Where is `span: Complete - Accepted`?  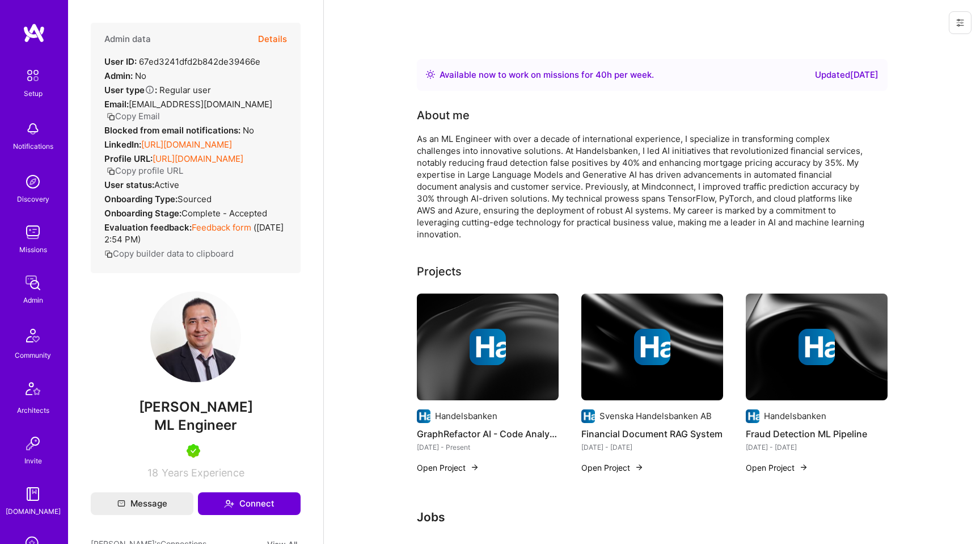 span: Complete - Accepted is located at coordinates (224, 213).